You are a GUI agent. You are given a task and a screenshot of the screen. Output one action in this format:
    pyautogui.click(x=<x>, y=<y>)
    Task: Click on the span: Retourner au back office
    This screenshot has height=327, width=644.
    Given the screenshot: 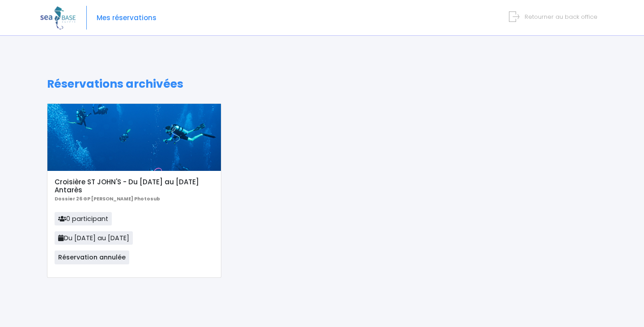 What is the action you would take?
    pyautogui.click(x=561, y=17)
    